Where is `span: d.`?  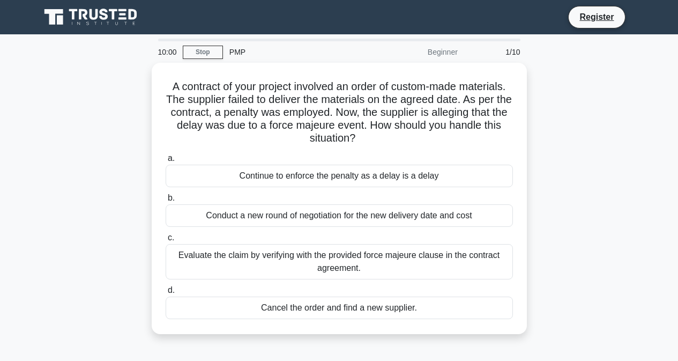 span: d. is located at coordinates (171, 290).